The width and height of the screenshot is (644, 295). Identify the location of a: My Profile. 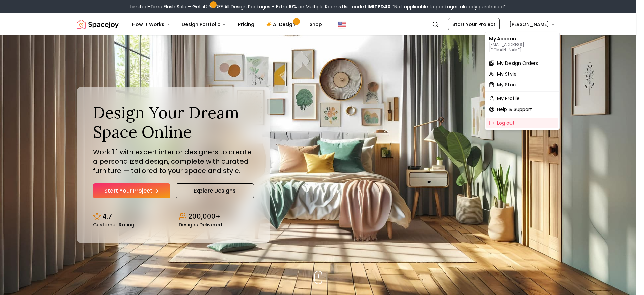
(522, 98).